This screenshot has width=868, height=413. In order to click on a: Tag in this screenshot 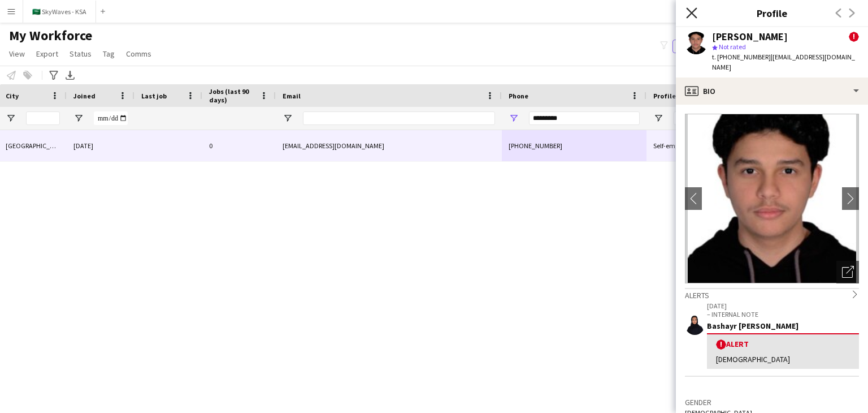, I will do `click(109, 53)`.